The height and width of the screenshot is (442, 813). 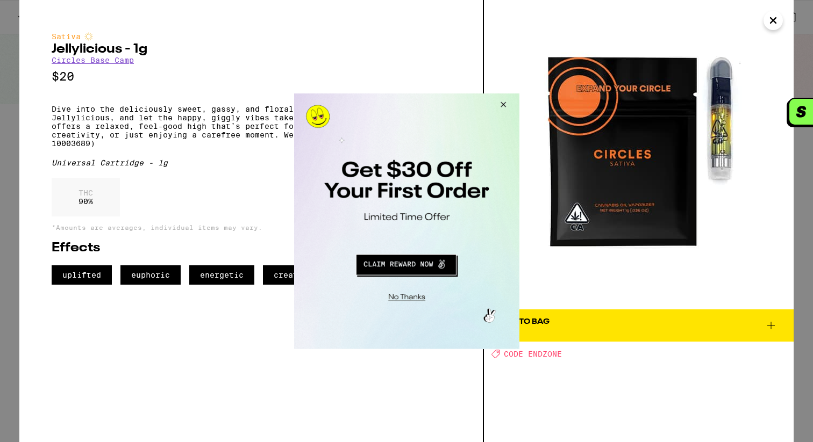 I want to click on p: *Amounts are averages, individual items may vary., so click(x=251, y=227).